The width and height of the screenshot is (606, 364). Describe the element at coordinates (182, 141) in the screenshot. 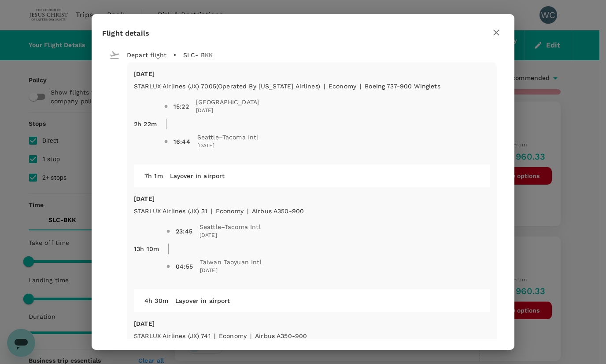

I see `div: 16:44` at that location.